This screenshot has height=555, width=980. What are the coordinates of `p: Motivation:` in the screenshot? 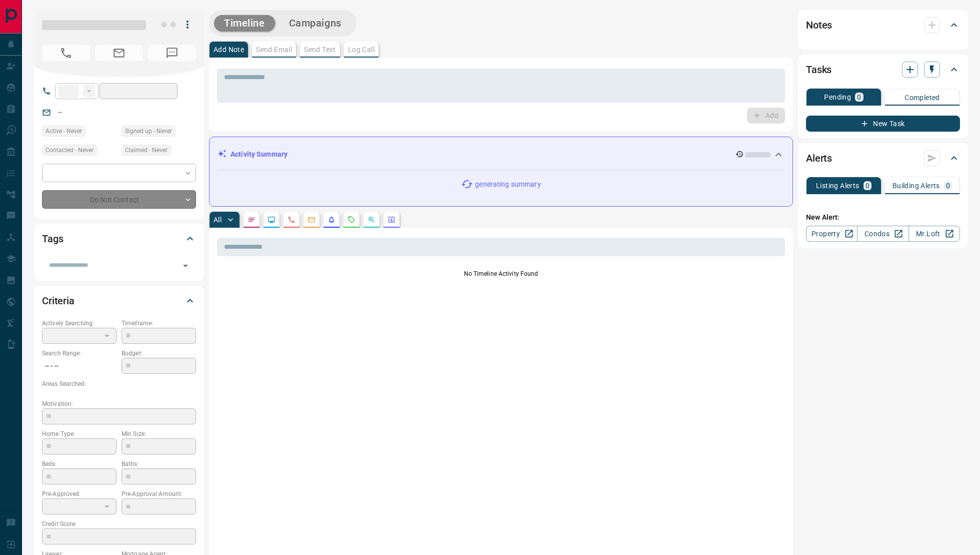 It's located at (119, 404).